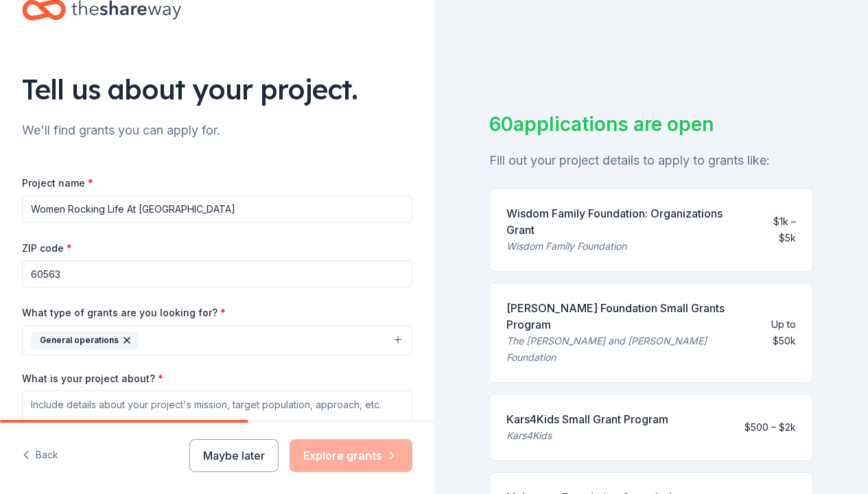 This screenshot has height=494, width=868. Describe the element at coordinates (47, 248) in the screenshot. I see `label: ZIP code` at that location.